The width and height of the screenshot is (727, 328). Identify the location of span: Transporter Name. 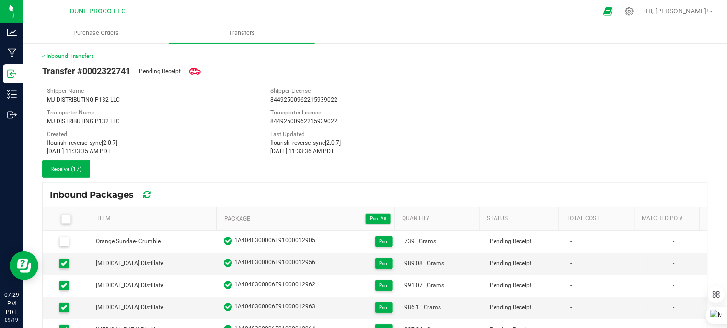
(70, 113).